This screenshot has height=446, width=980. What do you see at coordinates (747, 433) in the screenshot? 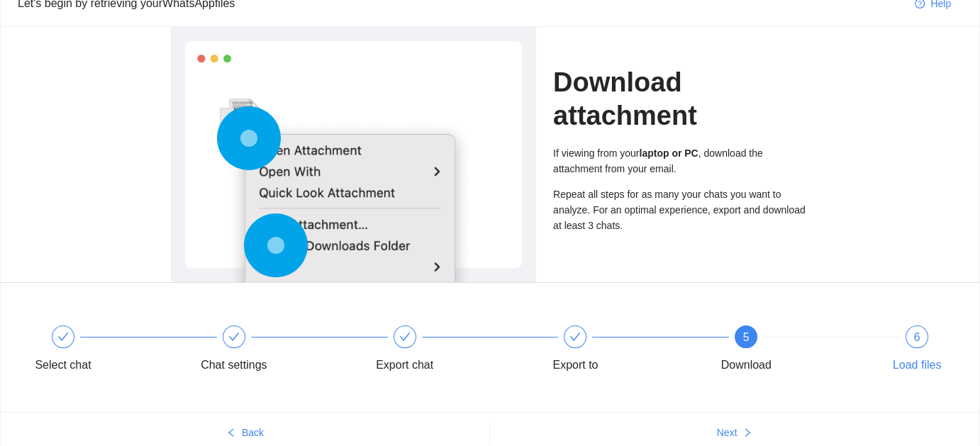
I see `span: right` at bounding box center [747, 433].